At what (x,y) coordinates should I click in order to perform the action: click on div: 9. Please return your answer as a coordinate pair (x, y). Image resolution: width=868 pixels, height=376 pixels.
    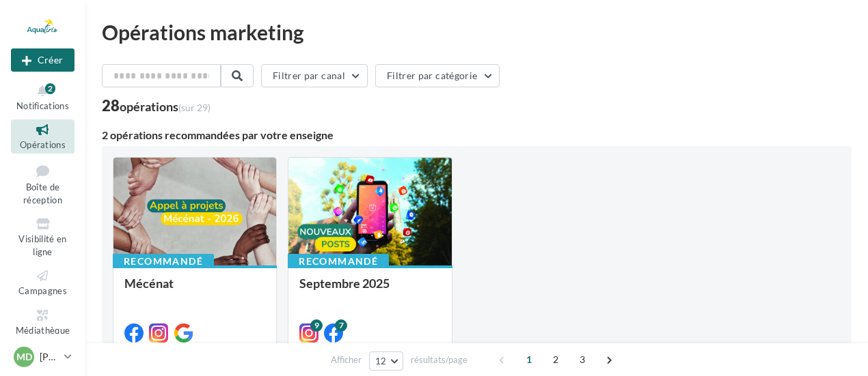
    Looking at the image, I should click on (316, 326).